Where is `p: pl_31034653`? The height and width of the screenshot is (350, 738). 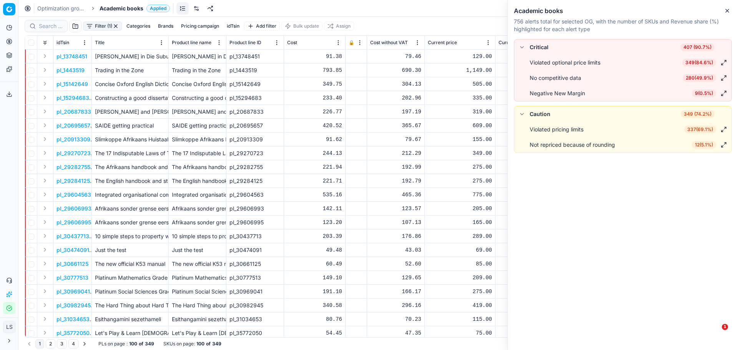 p: pl_31034653 is located at coordinates (73, 319).